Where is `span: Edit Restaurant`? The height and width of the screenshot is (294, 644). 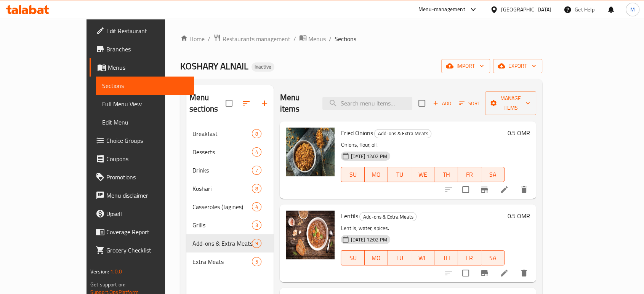 span: Edit Restaurant is located at coordinates (147, 31).